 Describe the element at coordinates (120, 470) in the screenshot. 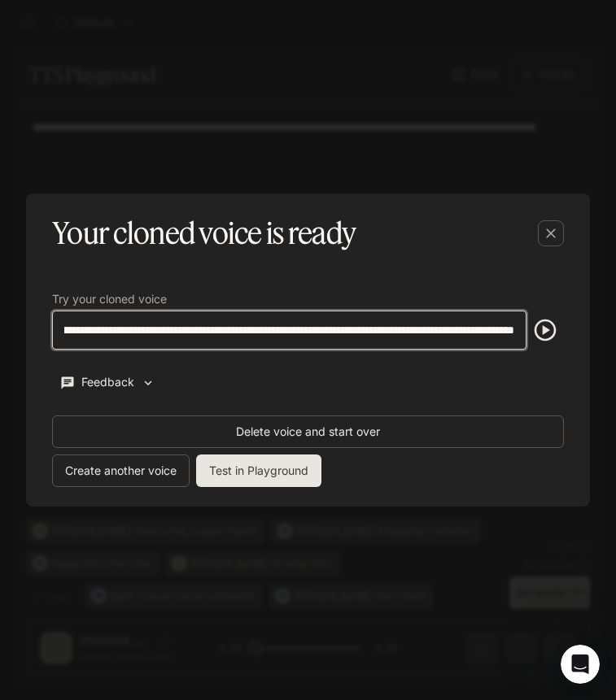

I see `button: Create another voice` at that location.